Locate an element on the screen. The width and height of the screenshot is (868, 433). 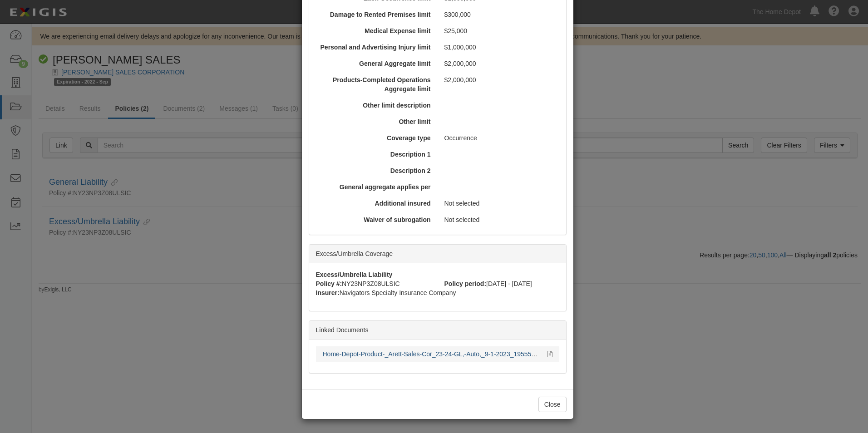
div: Home-Depot-Product-_Arett-Sales-Cor_23-24-GL,-Auto,_9-1-2023_1955553529.pdf is located at coordinates (432, 354).